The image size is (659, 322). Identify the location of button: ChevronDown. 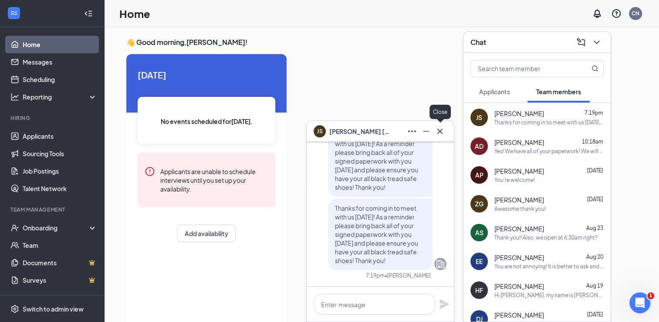
(597, 42).